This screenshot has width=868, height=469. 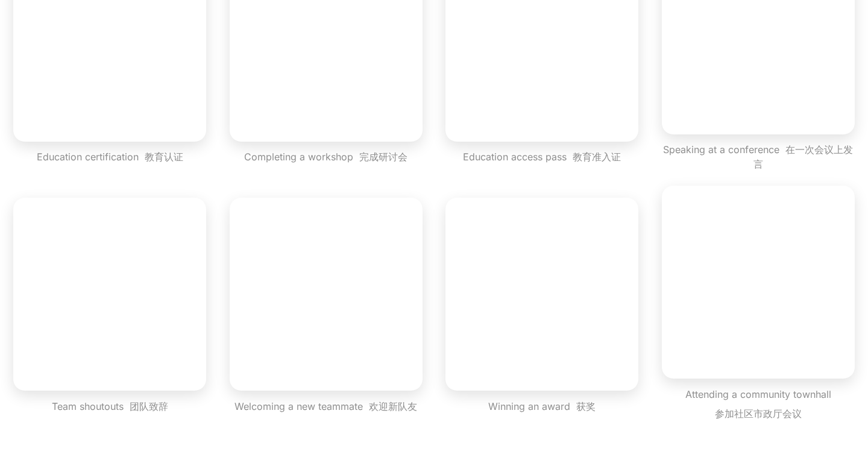 I want to click on div: Education certification, so click(x=110, y=157).